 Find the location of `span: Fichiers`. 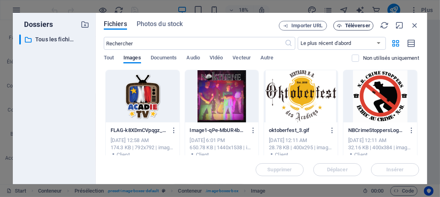

span: Fichiers is located at coordinates (115, 24).